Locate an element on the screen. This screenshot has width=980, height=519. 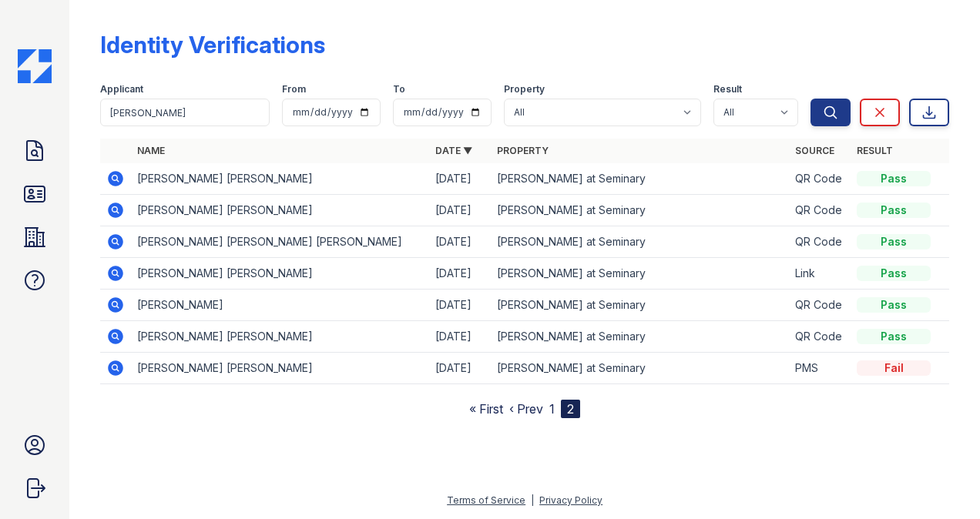
label: Result is located at coordinates (727, 90).